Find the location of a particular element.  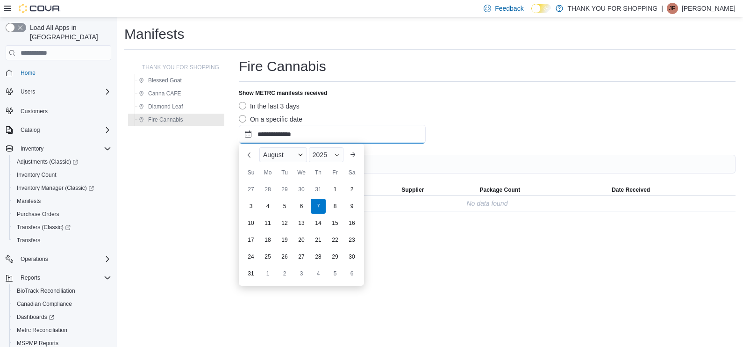

p: THANK YOU FOR SHOPPING is located at coordinates (612, 8).